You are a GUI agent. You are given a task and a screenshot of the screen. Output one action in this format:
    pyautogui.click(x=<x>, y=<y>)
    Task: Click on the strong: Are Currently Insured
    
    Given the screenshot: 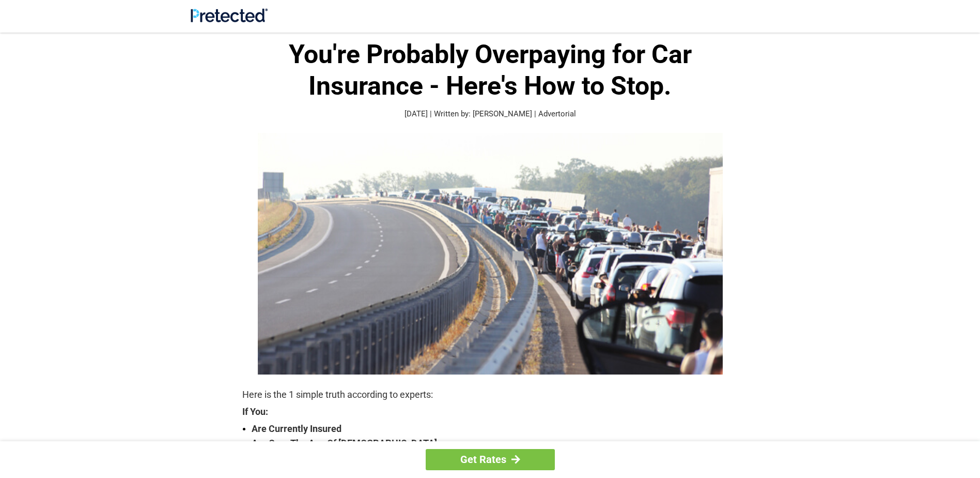 What is the action you would take?
    pyautogui.click(x=495, y=429)
    